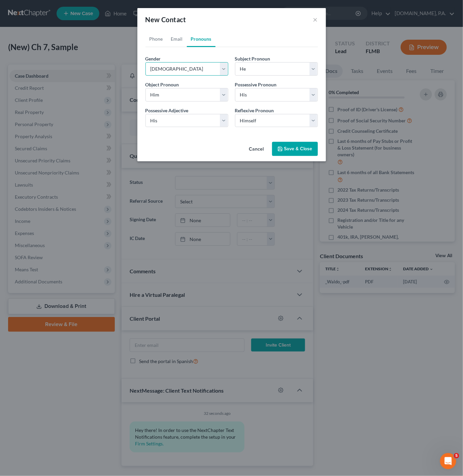  Describe the element at coordinates (256, 85) in the screenshot. I see `span: Possessive Pronoun` at that location.